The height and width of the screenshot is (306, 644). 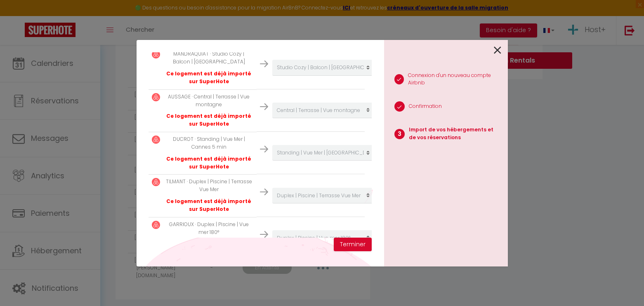 What do you see at coordinates (19, 16) in the screenshot?
I see `button: Ouvrir le widget de chat LiveChat` at bounding box center [19, 16].